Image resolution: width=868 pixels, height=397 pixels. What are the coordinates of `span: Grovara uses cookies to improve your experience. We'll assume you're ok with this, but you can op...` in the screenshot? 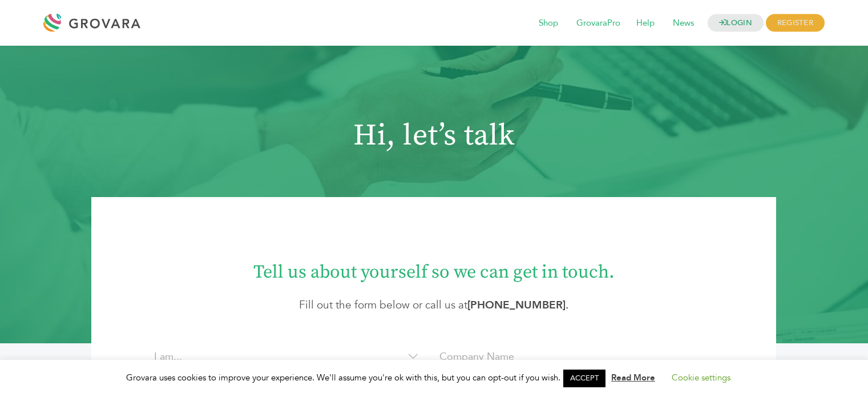 It's located at (433, 378).